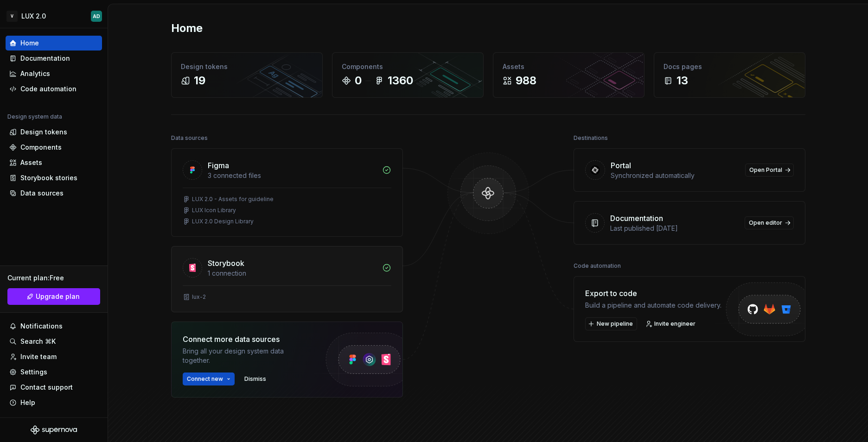  Describe the element at coordinates (49, 178) in the screenshot. I see `div: Storybook stories` at that location.